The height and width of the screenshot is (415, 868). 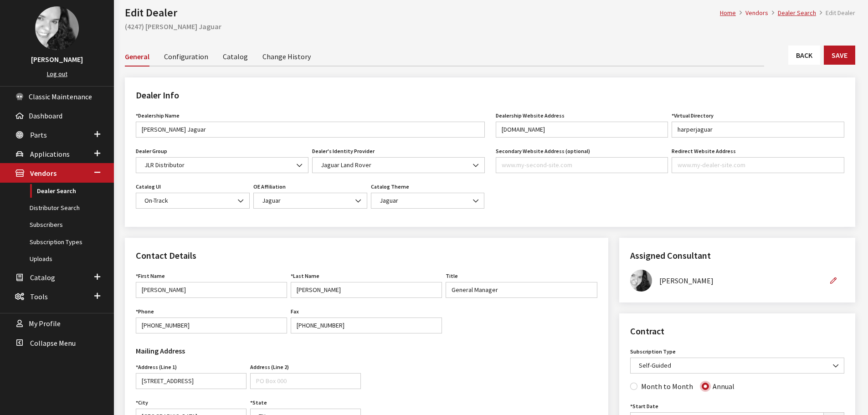 What do you see at coordinates (295, 312) in the screenshot?
I see `label: Fax` at bounding box center [295, 312].